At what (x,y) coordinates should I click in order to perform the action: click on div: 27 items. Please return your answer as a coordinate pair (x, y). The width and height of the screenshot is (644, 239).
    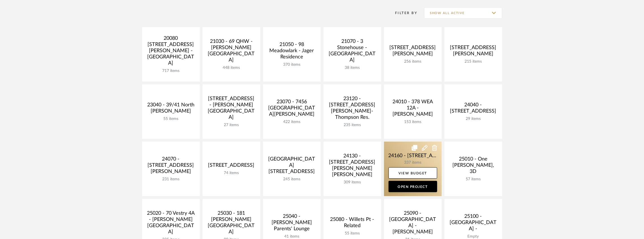
    Looking at the image, I should click on (232, 125).